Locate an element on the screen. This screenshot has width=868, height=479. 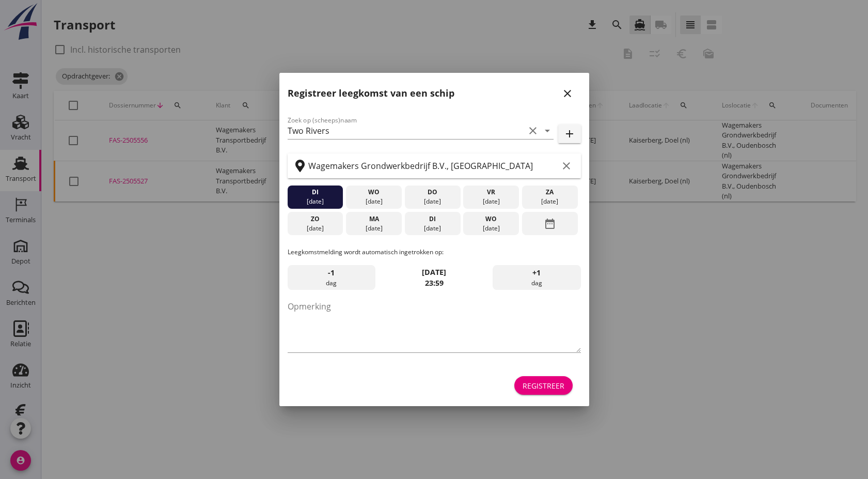
div: vr is located at coordinates (491, 192).